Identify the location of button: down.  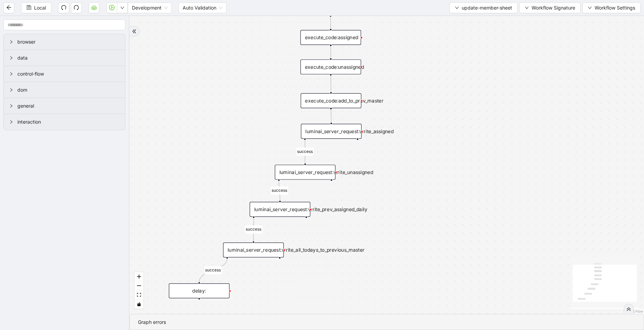
(122, 8).